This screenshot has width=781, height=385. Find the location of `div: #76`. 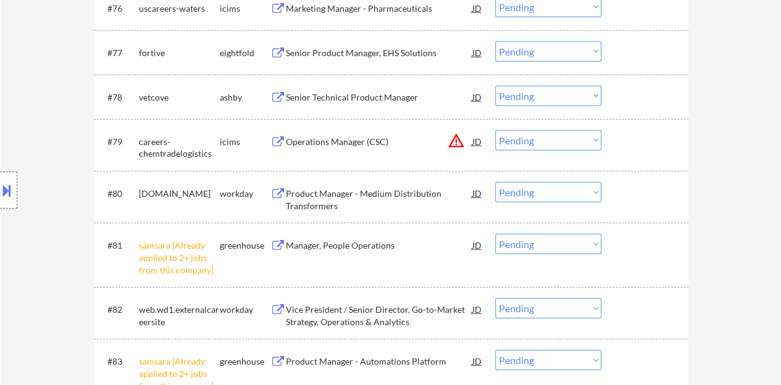

div: #76 is located at coordinates (118, 9).